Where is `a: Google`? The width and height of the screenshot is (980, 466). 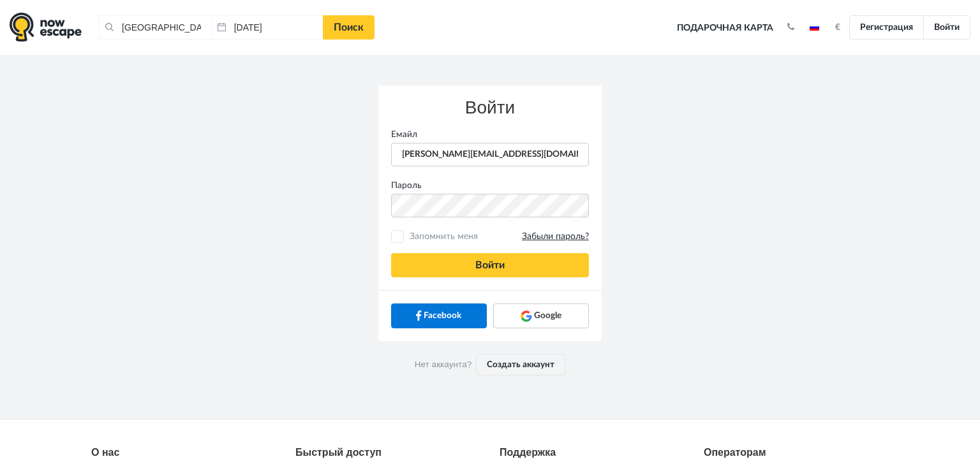
a: Google is located at coordinates (541, 316).